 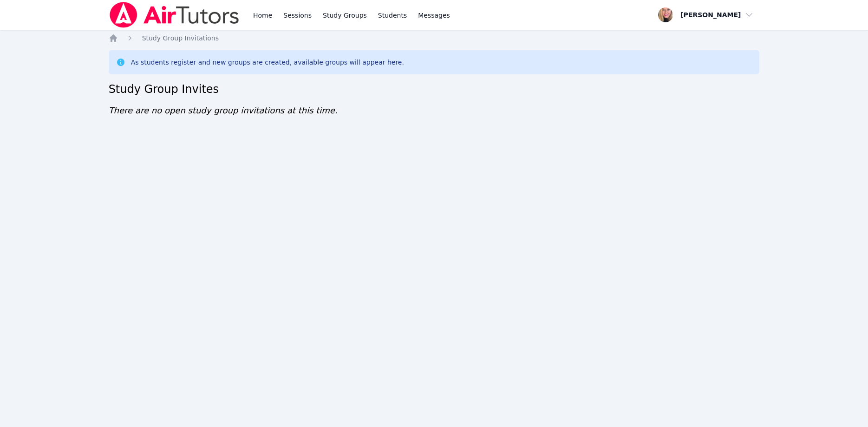 I want to click on nav: Breadcrumb, so click(x=434, y=38).